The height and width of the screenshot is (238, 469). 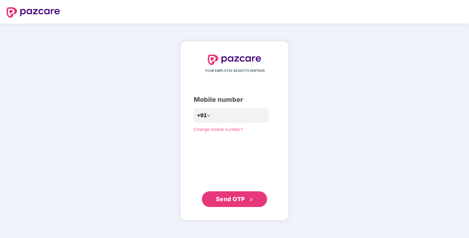 What do you see at coordinates (235, 100) in the screenshot?
I see `div: Mobile number` at bounding box center [235, 100].